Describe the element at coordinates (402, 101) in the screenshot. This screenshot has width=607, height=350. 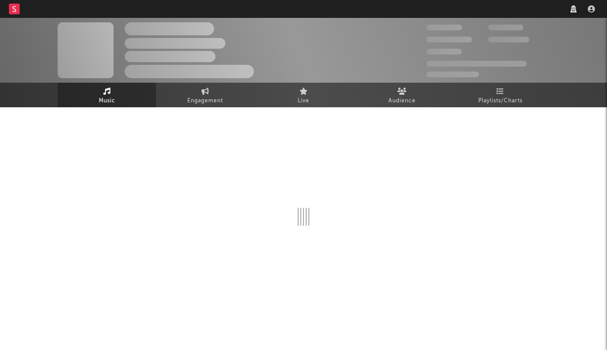
I see `span: Audience` at that location.